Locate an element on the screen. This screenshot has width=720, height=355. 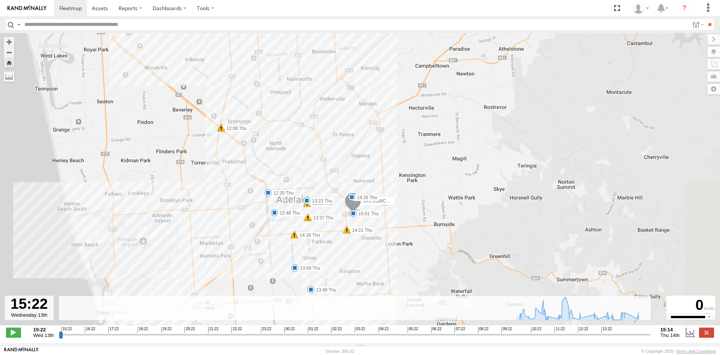
span: Wed 13th Aug 2025 is located at coordinates (44, 335).